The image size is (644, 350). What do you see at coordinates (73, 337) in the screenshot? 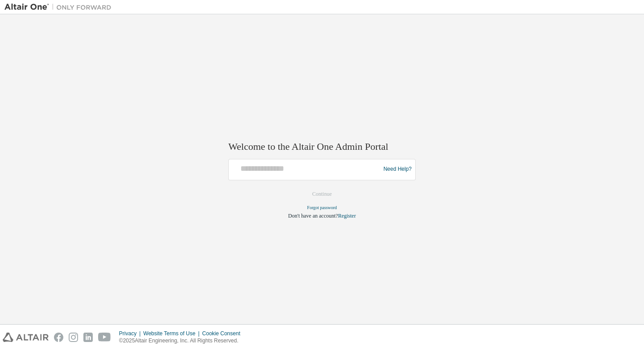
I see `img: instagram.svg` at bounding box center [73, 337].